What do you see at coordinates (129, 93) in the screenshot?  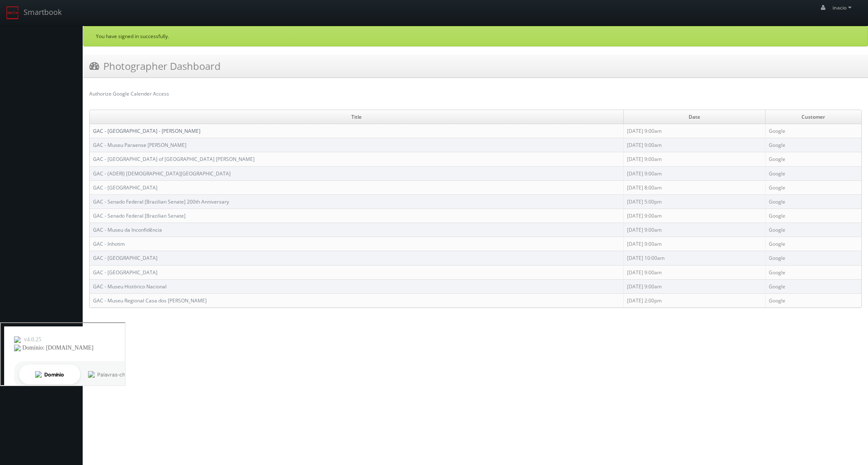 I see `a: Authorize Google Calender Access` at bounding box center [129, 93].